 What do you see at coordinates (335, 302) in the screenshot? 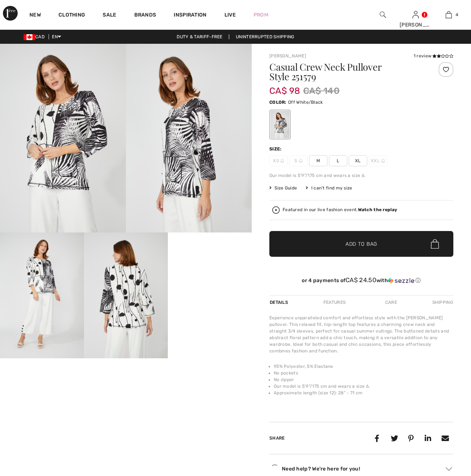
I see `div: Features` at bounding box center [335, 302].